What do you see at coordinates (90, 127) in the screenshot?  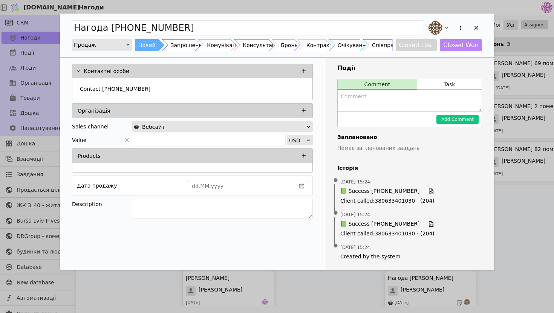 I see `div: Sales channel` at bounding box center [90, 127].